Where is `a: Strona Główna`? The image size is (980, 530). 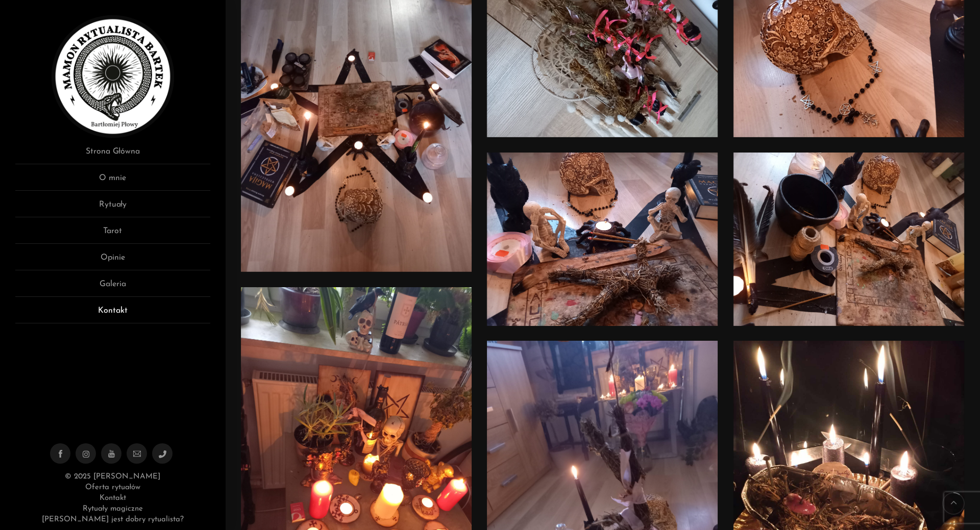
a: Strona Główna is located at coordinates (113, 155).